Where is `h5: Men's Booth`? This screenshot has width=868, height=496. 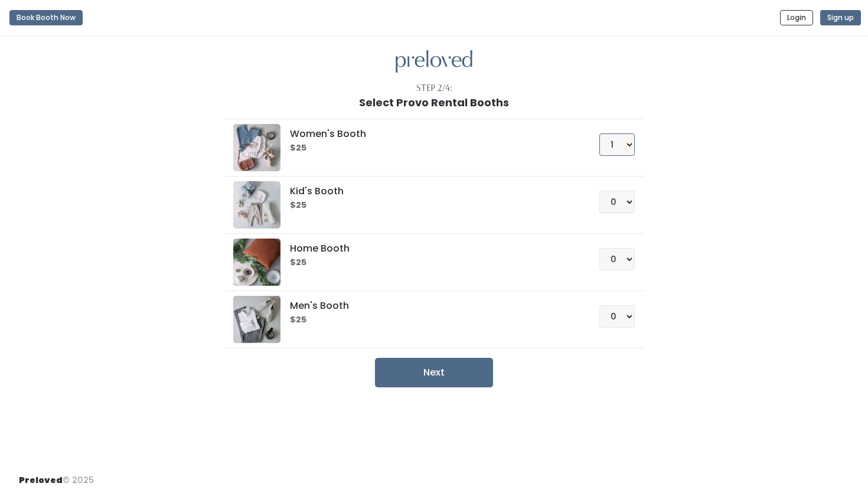 h5: Men's Booth is located at coordinates (430, 306).